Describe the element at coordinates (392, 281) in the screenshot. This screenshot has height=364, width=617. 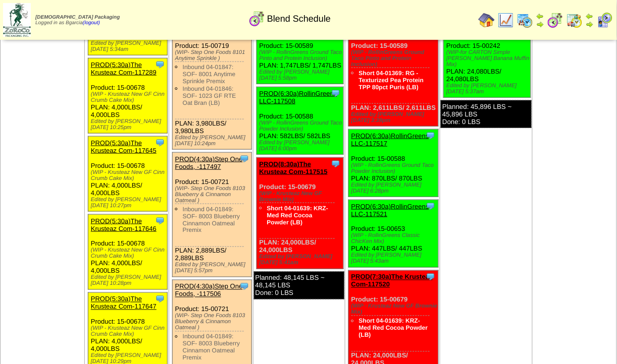
I see `a: PROD(7:30a)The Krusteaz Com-117520` at that location.